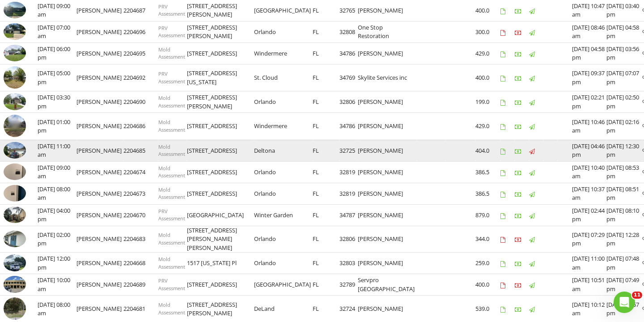 This screenshot has height=322, width=644. I want to click on td: Winter Garden, so click(283, 215).